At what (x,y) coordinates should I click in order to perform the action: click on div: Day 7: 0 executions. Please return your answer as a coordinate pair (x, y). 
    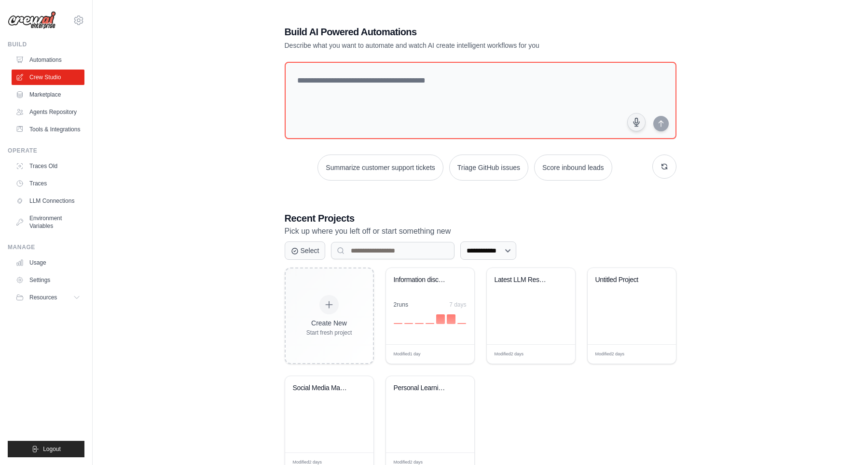
    Looking at the image, I should click on (462, 323).